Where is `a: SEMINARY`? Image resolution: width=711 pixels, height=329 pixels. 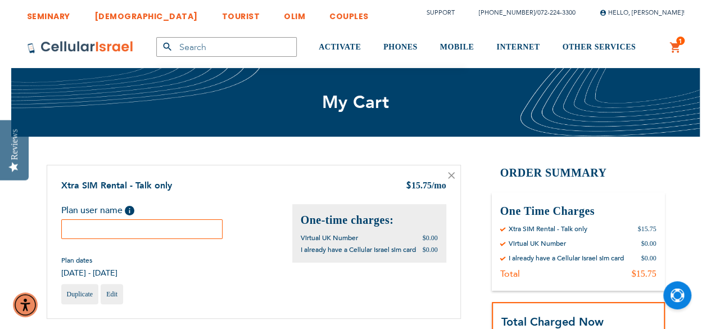 a: SEMINARY is located at coordinates (48, 13).